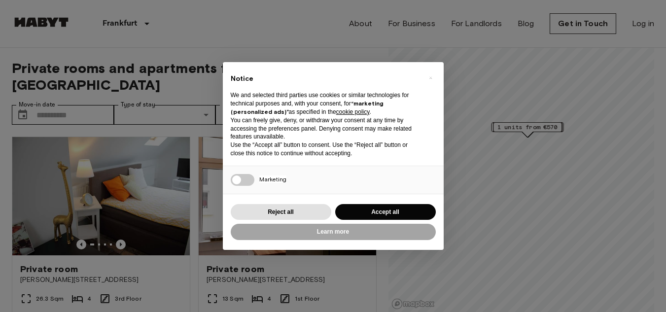 This screenshot has width=666, height=312. Describe the element at coordinates (325, 129) in the screenshot. I see `p: You can freely give, deny, or withdraw your consent at any time by accessing the preferences pane...` at that location.